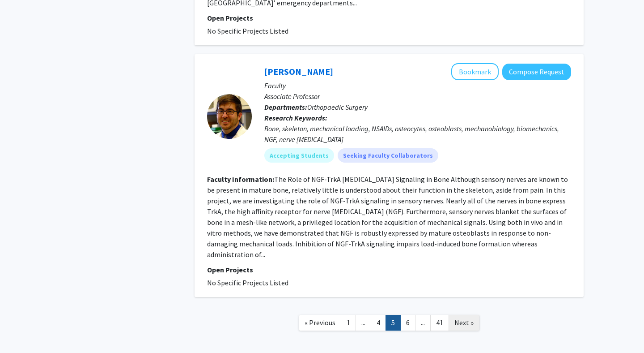  Describe the element at coordinates (337, 107) in the screenshot. I see `span: Orthopaedic Surgery` at that location.